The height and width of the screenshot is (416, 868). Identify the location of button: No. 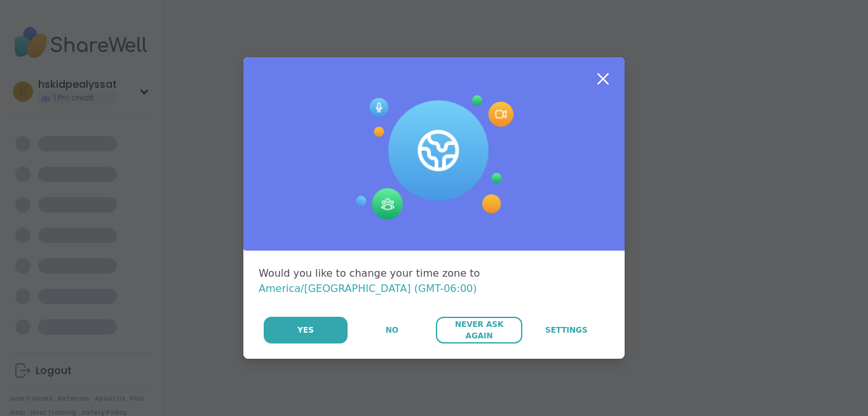
(391, 330).